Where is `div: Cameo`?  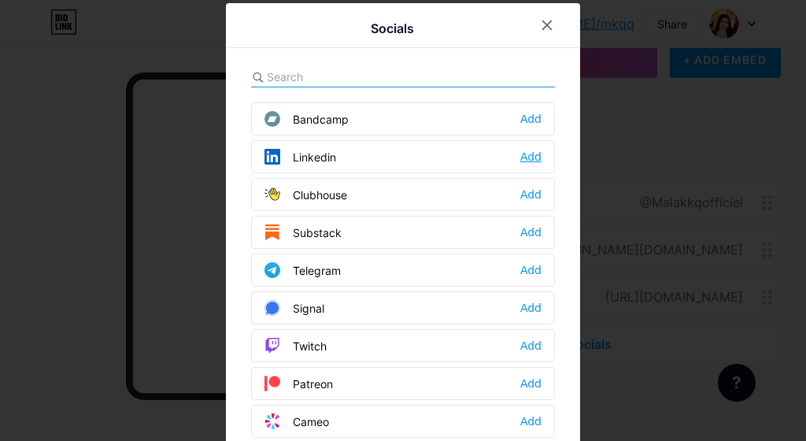 div: Cameo is located at coordinates (297, 421).